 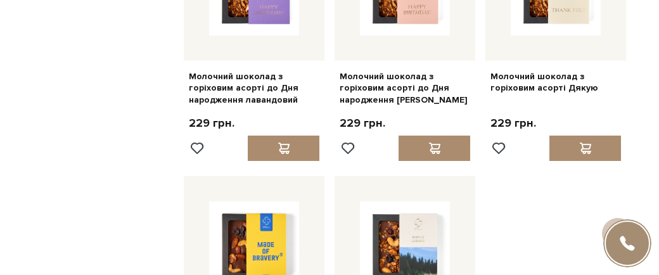 I want to click on a: Молочний шоколад з горіховим асорті до Дня народження лавандовий, so click(x=254, y=88).